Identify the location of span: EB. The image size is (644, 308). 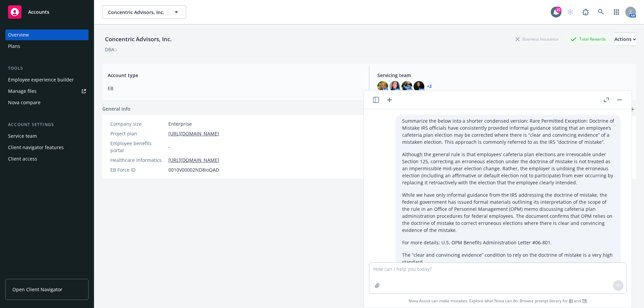
(234, 88).